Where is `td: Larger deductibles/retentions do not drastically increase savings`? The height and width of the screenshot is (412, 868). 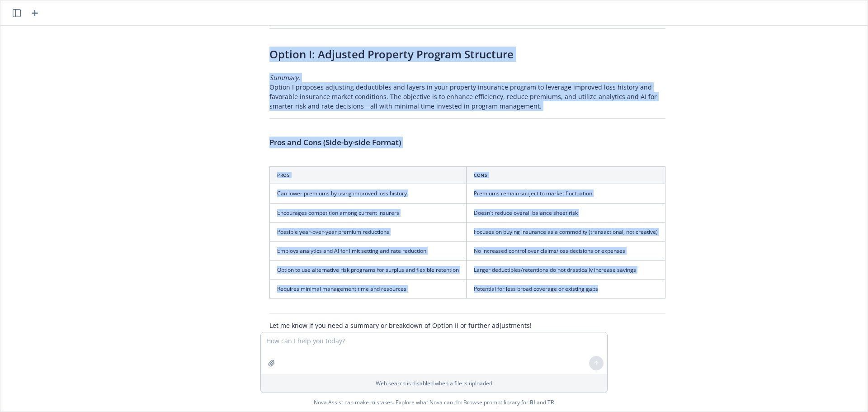
td: Larger deductibles/retentions do not drastically increase savings is located at coordinates (566, 269).